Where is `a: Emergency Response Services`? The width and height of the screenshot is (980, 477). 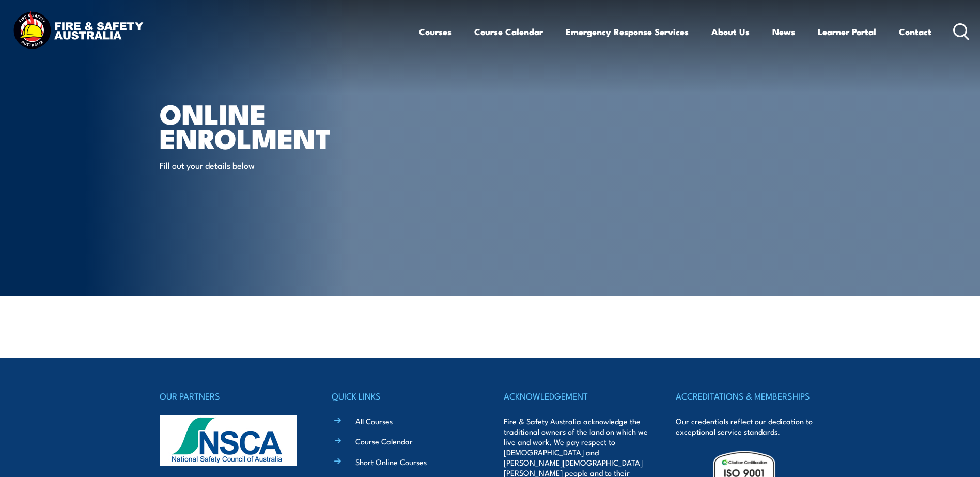 a: Emergency Response Services is located at coordinates (627, 32).